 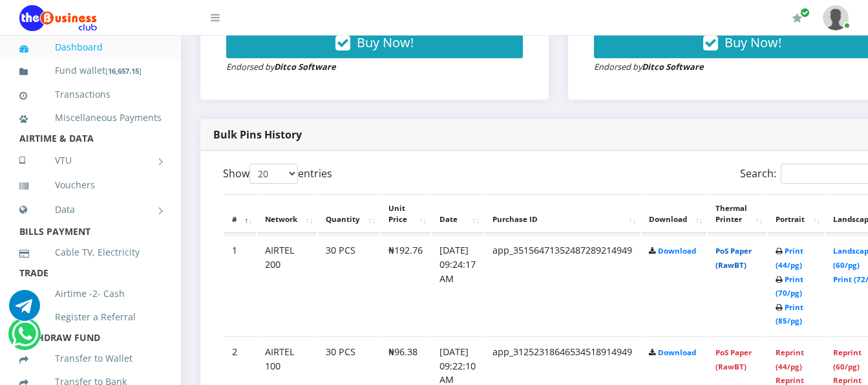 What do you see at coordinates (90, 210) in the screenshot?
I see `a: Data` at bounding box center [90, 210].